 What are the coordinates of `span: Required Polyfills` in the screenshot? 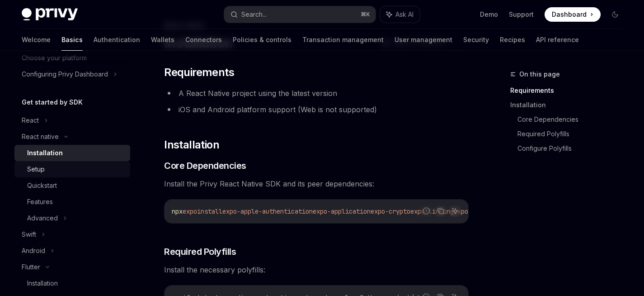 It's located at (200, 252).